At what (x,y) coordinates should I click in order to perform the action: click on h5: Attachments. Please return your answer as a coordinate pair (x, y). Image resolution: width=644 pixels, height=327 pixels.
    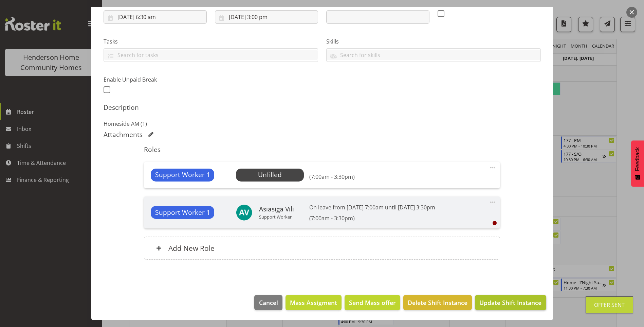
    Looking at the image, I should click on (123, 134).